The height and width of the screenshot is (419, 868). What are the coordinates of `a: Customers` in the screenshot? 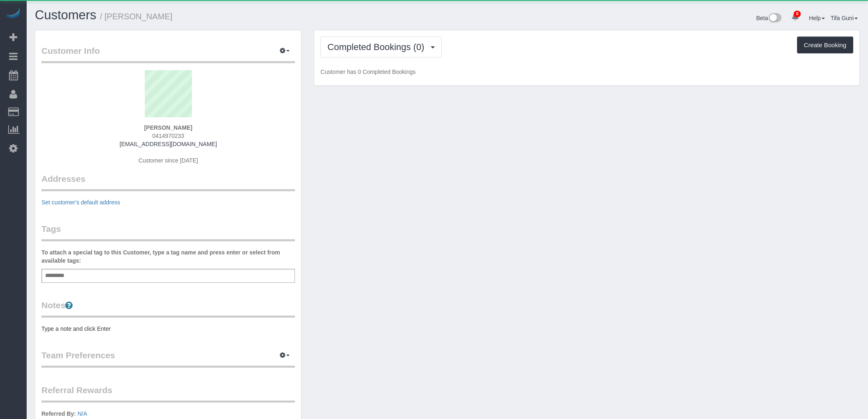 It's located at (66, 15).